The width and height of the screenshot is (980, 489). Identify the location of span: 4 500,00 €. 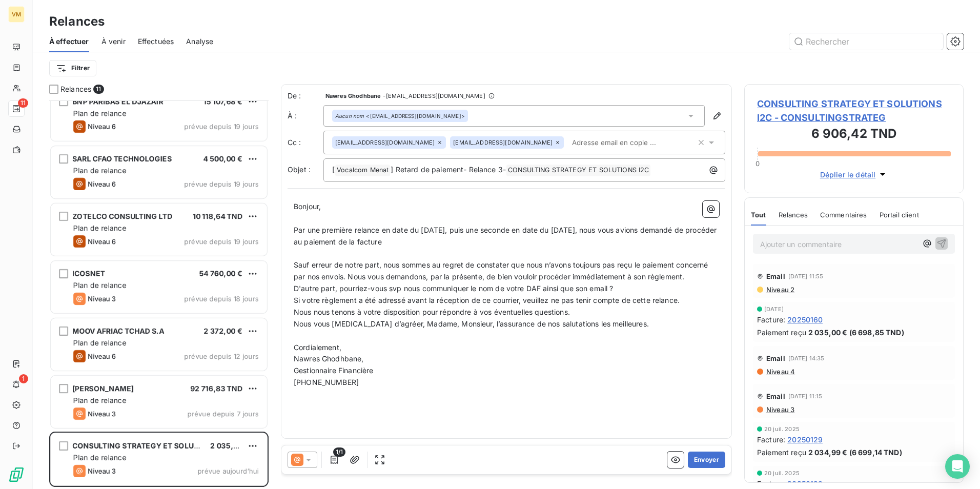
(223, 158).